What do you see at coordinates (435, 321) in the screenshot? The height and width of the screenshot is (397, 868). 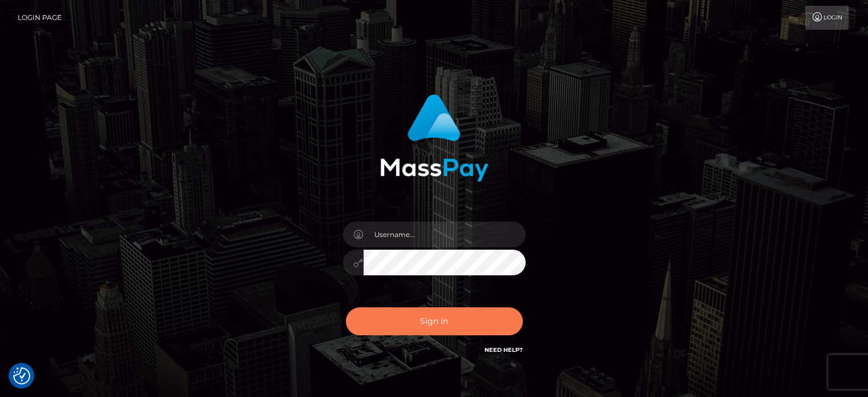 I see `button: Sign in` at bounding box center [435, 321].